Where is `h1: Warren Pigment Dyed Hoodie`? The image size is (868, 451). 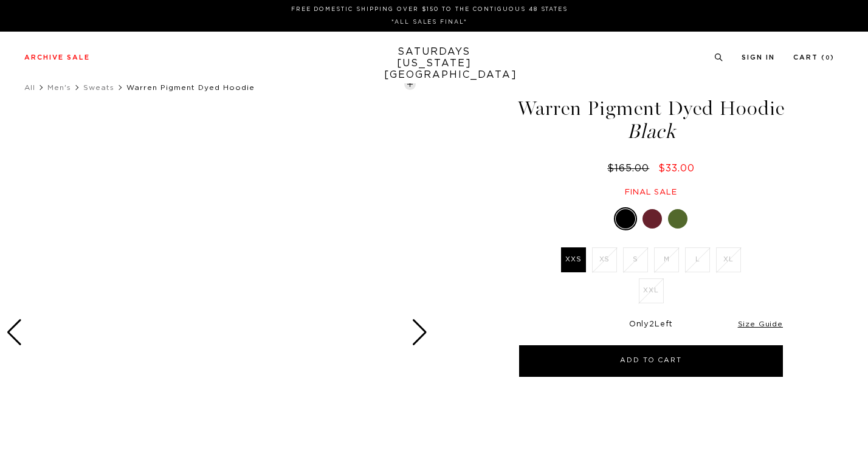 h1: Warren Pigment Dyed Hoodie is located at coordinates (652, 120).